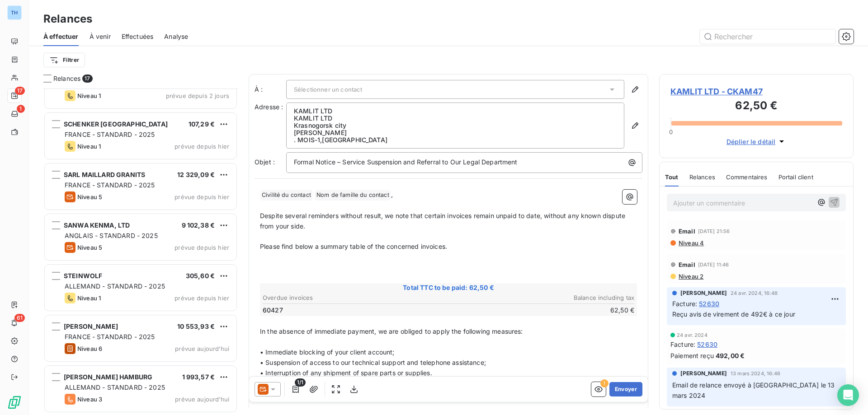 The width and height of the screenshot is (868, 415). Describe the element at coordinates (200, 275) in the screenshot. I see `span: 305,60 €` at that location.